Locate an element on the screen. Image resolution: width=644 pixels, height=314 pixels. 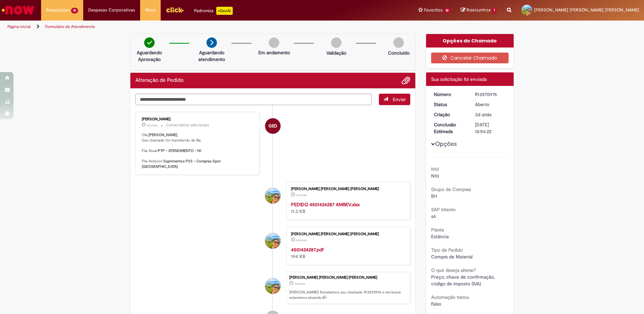
span: Estância is located at coordinates (440, 236).